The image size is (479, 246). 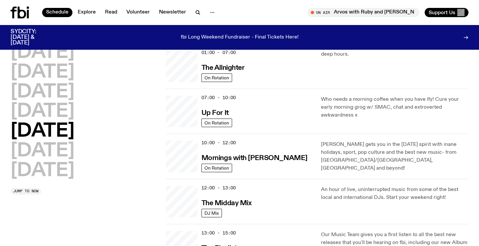 I want to click on button: Jump to now, so click(x=26, y=191).